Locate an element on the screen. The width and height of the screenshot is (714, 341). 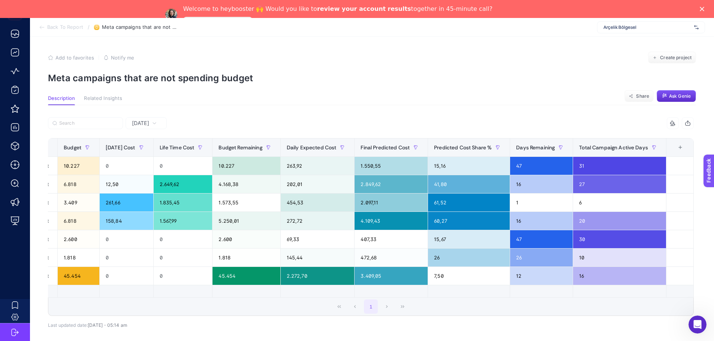
span: Feedback is located at coordinates (16, 5).